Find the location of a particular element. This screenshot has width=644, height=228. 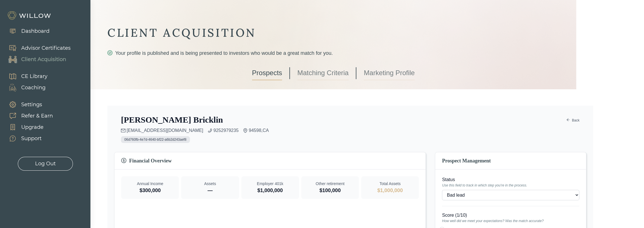

p: Employer 401k is located at coordinates (270, 184).